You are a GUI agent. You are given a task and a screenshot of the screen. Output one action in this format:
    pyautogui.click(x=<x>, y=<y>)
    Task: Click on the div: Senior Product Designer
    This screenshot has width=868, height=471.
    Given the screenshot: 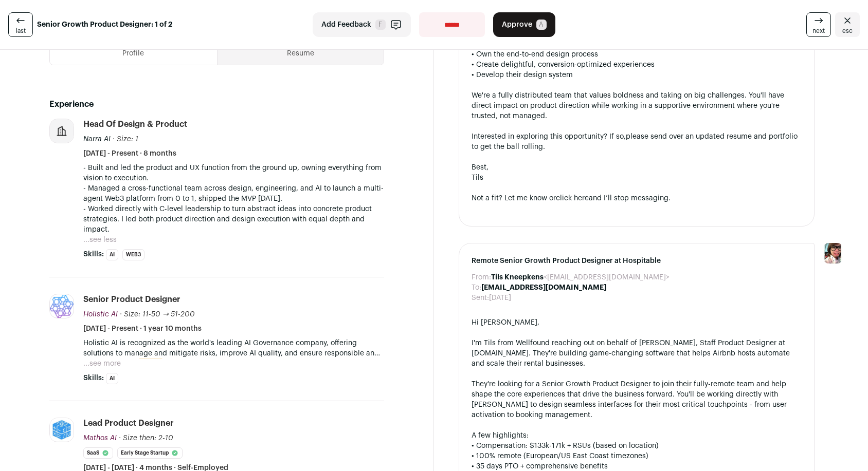 What is the action you would take?
    pyautogui.click(x=131, y=299)
    